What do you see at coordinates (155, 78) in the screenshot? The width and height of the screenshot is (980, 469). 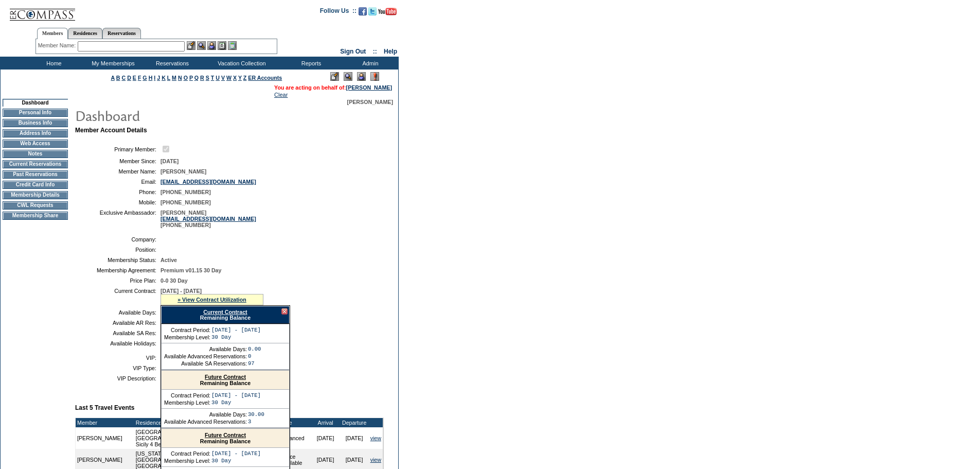 I see `a: I` at bounding box center [155, 78].